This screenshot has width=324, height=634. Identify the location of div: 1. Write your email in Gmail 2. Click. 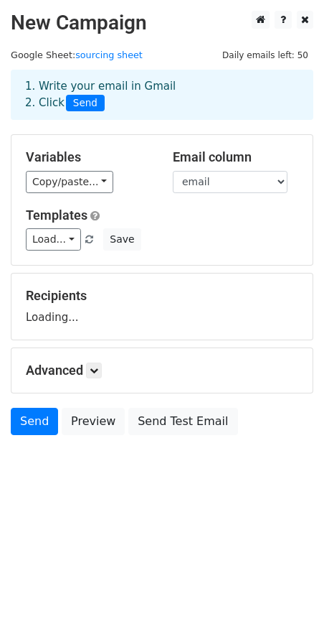
(162, 95).